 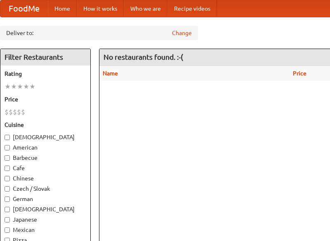 What do you see at coordinates (45, 99) in the screenshot?
I see `h5: Price` at bounding box center [45, 99].